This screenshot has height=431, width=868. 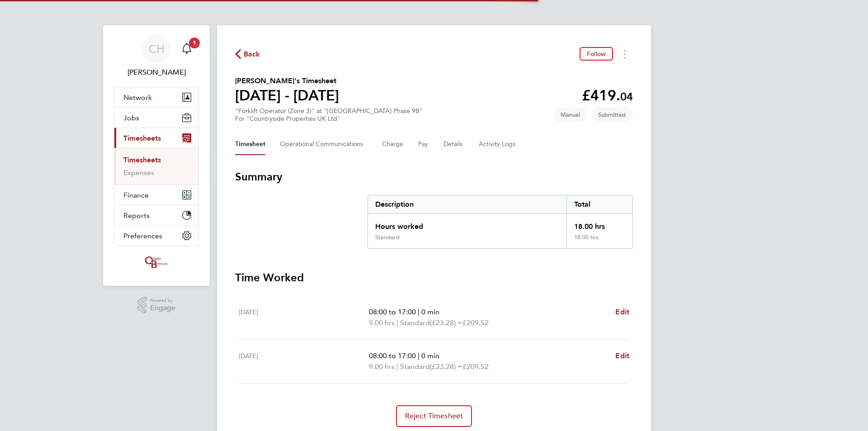 I want to click on button: Reports, so click(x=156, y=215).